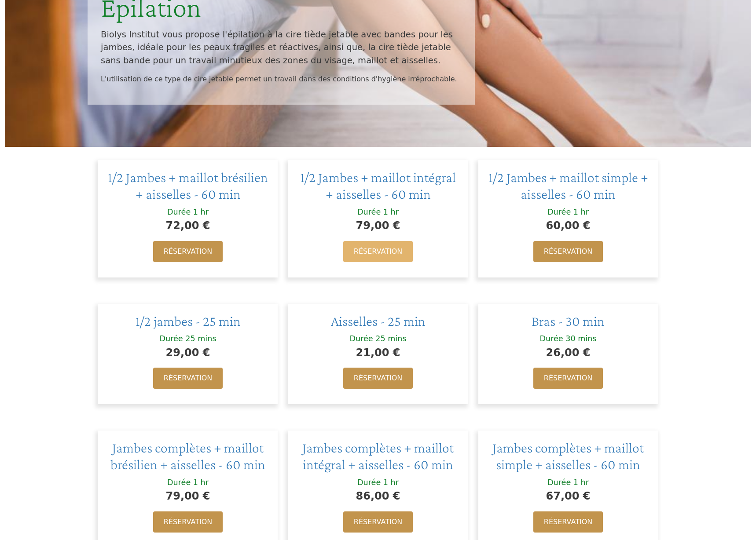  Describe the element at coordinates (188, 186) in the screenshot. I see `span: 1/2 Jambes + maillot brésilien + aisselles - 60 min` at that location.